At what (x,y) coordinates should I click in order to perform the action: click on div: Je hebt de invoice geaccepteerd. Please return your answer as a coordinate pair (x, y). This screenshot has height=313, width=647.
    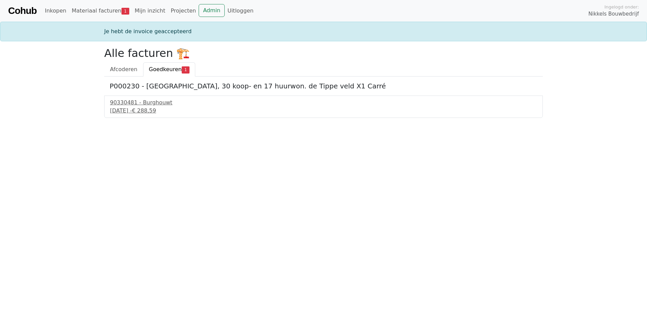
    Looking at the image, I should click on (324, 31).